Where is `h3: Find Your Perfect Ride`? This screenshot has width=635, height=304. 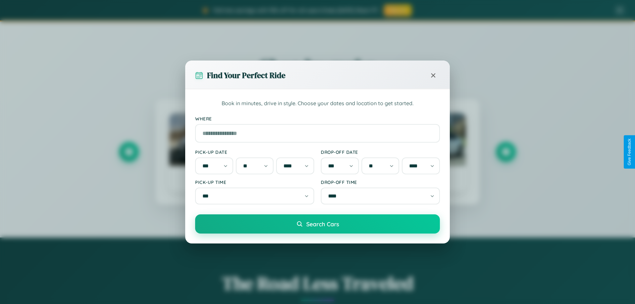
h3: Find Your Perfect Ride is located at coordinates (246, 75).